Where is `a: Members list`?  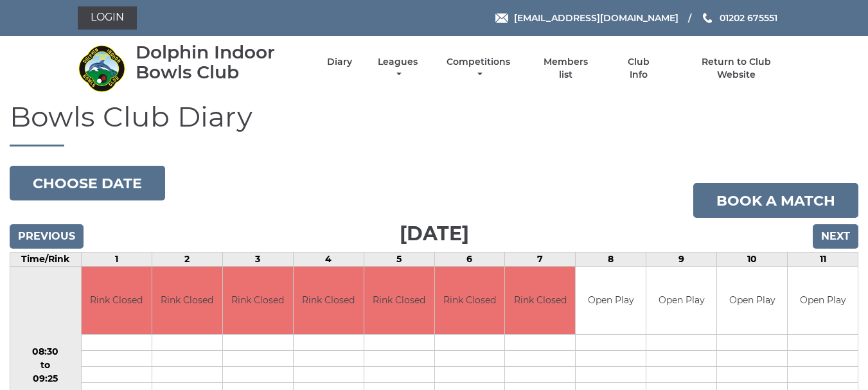
a: Members list is located at coordinates (565, 68).